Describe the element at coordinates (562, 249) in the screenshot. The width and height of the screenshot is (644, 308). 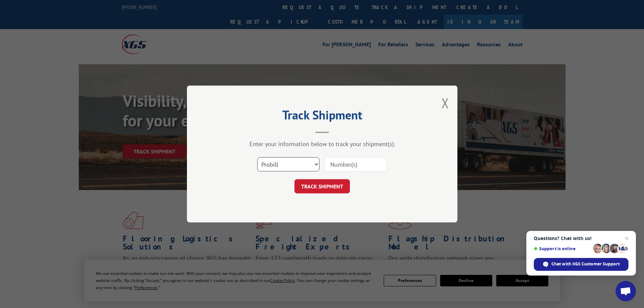
I see `span: Support is online` at that location.